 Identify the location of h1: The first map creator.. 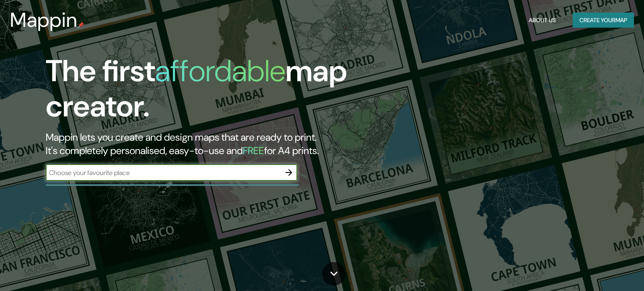
(207, 92).